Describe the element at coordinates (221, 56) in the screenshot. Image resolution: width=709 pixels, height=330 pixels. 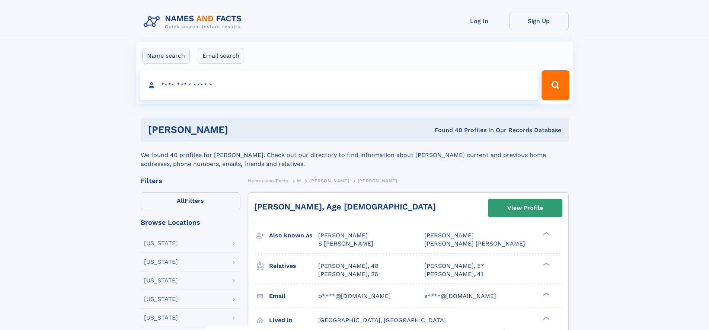
I see `label: Email search` at that location.